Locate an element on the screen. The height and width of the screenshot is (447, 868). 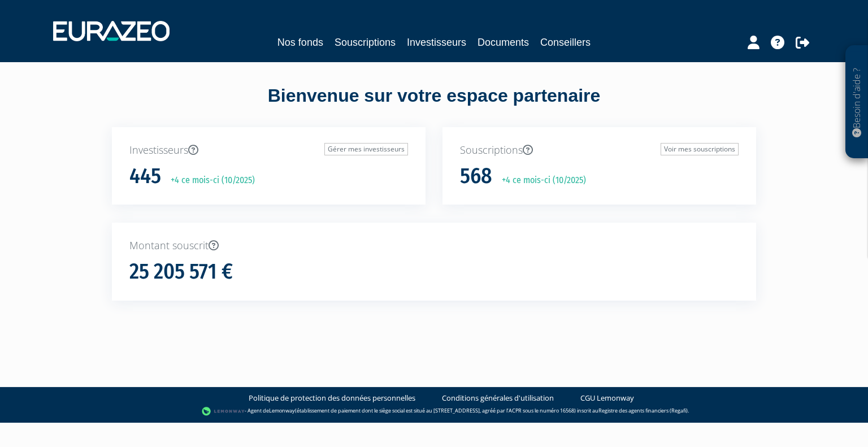
a: CGU Lemonway is located at coordinates (607, 398).